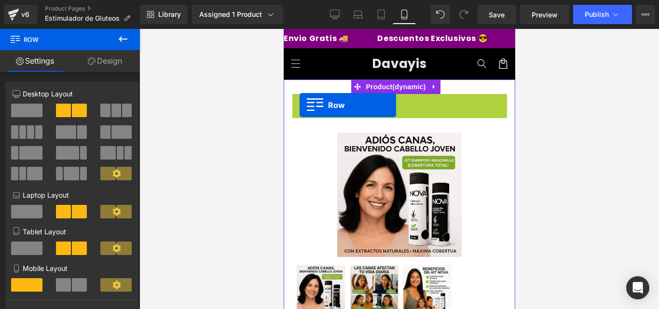 The image size is (659, 309). Describe the element at coordinates (596, 14) in the screenshot. I see `span: Publish` at that location.